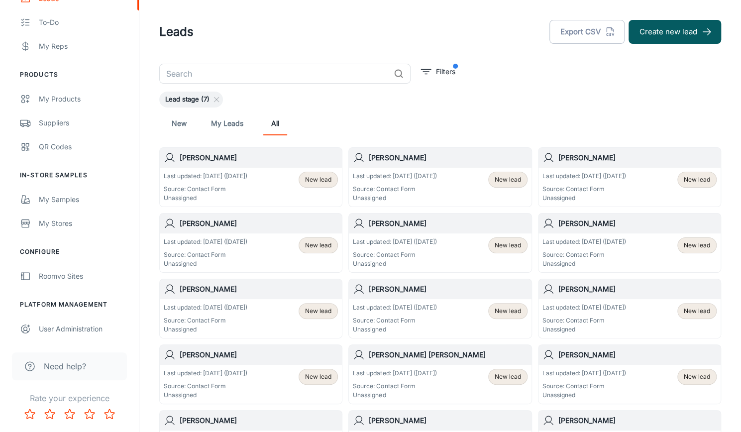 The width and height of the screenshot is (741, 432). I want to click on div: Roomvo Sites, so click(84, 276).